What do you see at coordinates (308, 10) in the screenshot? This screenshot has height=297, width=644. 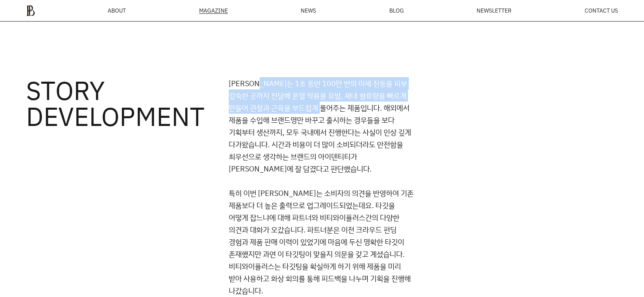 I see `a: NEWS` at bounding box center [308, 10].